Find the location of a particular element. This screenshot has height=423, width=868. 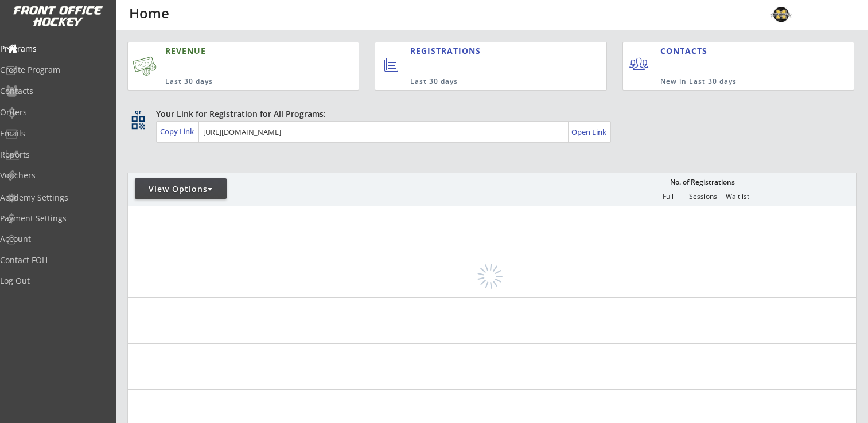

div: Your Link for Registration for All Programs: is located at coordinates (488, 114).